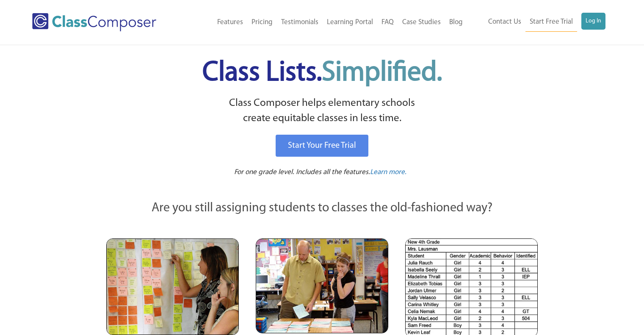 This screenshot has height=335, width=644. I want to click on a: Case Studies, so click(422, 23).